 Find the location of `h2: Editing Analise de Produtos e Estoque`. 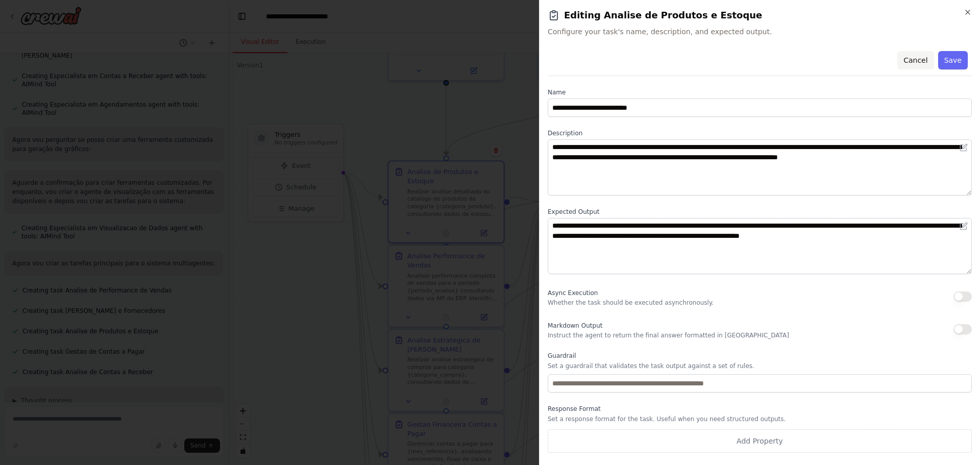

h2: Editing Analise de Produtos e Estoque is located at coordinates (760, 15).